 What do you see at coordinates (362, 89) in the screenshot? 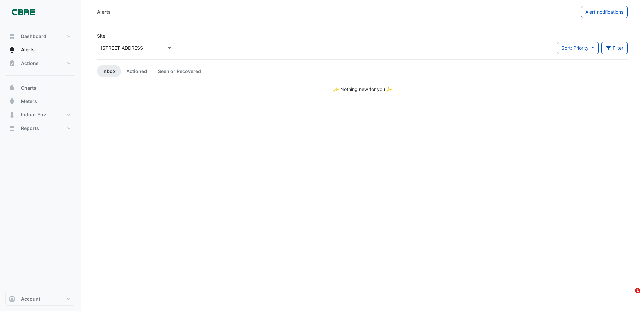
I see `div: ✨ Nothing new for you ✨` at bounding box center [362, 89].